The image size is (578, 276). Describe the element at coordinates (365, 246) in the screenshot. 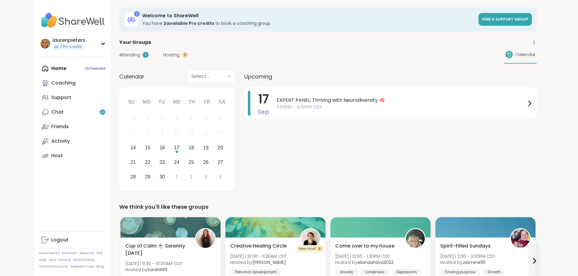

I see `span: Come over to my house` at that location.